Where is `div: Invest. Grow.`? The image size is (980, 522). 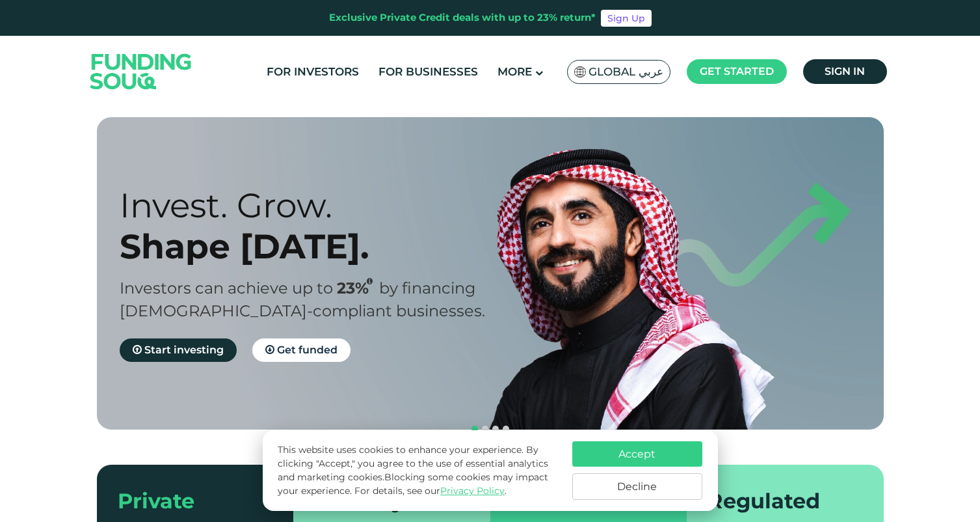
div: Invest. Grow. is located at coordinates (316, 205).